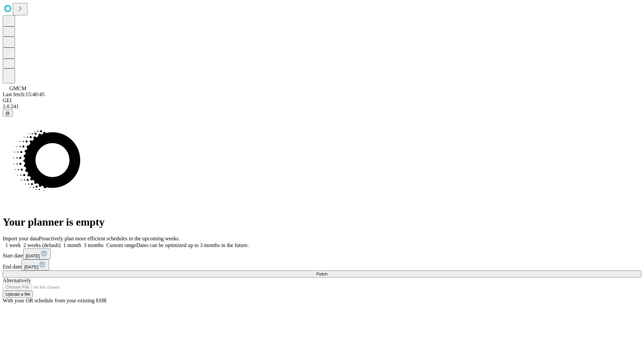  What do you see at coordinates (13, 245) in the screenshot?
I see `span: 1 week` at bounding box center [13, 245].